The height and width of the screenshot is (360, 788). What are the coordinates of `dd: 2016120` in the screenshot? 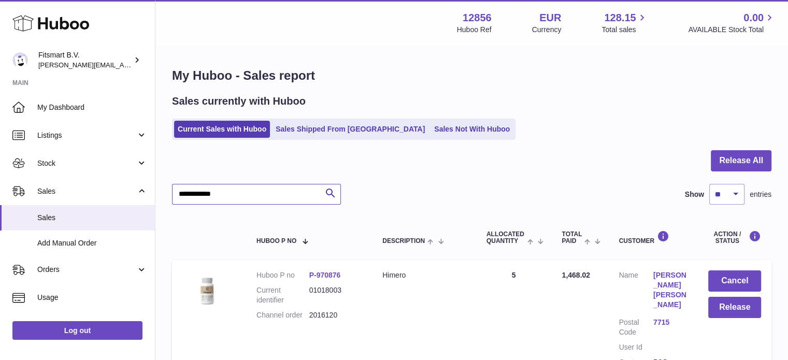 It's located at (336, 315).